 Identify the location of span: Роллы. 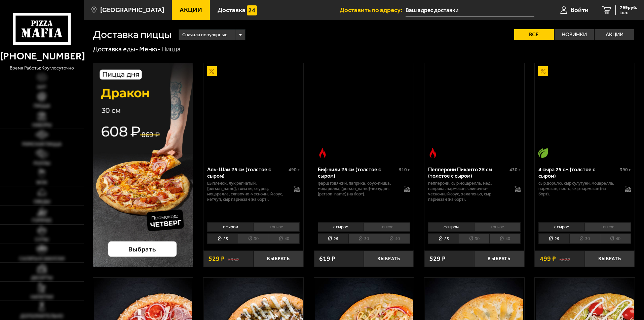
(42, 164).